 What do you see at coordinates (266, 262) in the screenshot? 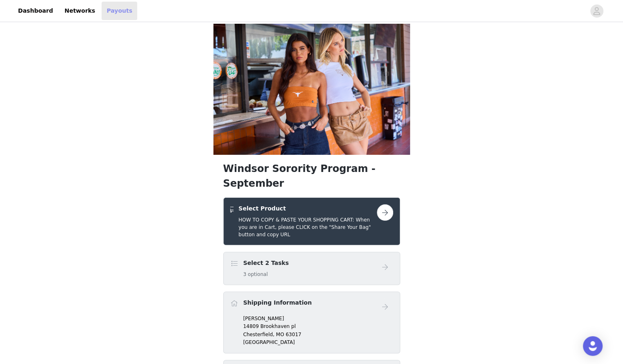
I see `h4: Select 2 Tasks` at bounding box center [266, 262].